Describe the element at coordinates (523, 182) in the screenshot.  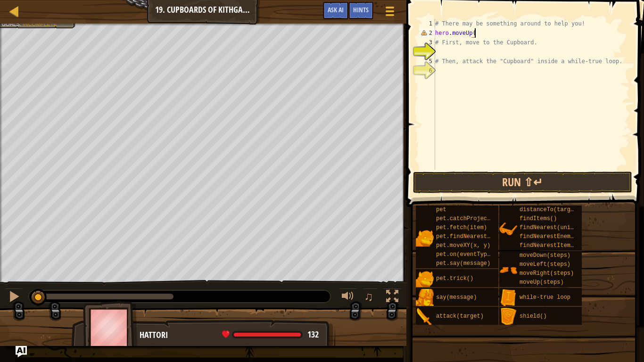
I see `button: Run ⇧↵` at that location.